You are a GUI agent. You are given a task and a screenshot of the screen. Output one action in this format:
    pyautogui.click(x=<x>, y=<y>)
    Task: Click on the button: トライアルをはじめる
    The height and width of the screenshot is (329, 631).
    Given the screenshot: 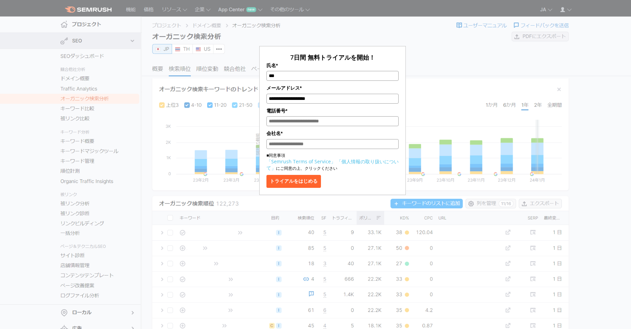 What is the action you would take?
    pyautogui.click(x=294, y=181)
    